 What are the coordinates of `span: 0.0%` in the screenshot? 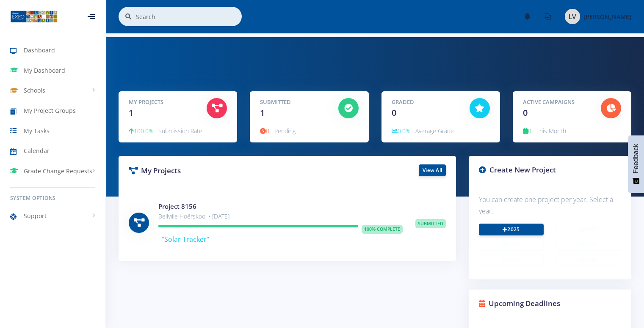 It's located at (401, 131).